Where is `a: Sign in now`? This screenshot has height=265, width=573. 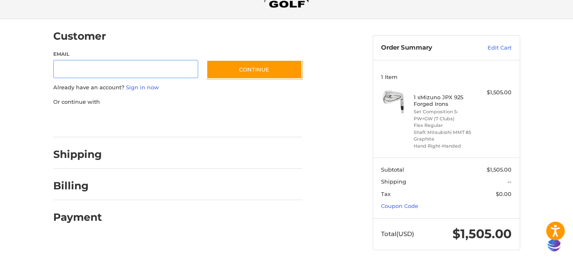
a: Sign in now is located at coordinates (143, 87).